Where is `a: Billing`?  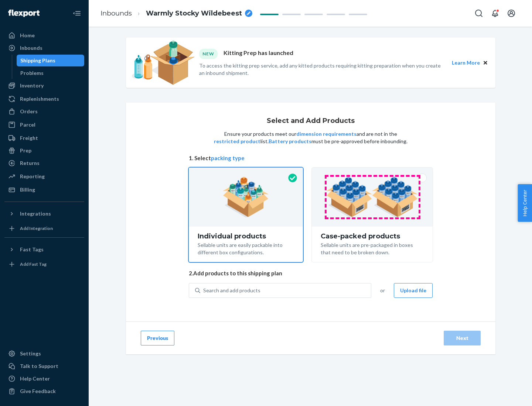 a: Billing is located at coordinates (44, 190).